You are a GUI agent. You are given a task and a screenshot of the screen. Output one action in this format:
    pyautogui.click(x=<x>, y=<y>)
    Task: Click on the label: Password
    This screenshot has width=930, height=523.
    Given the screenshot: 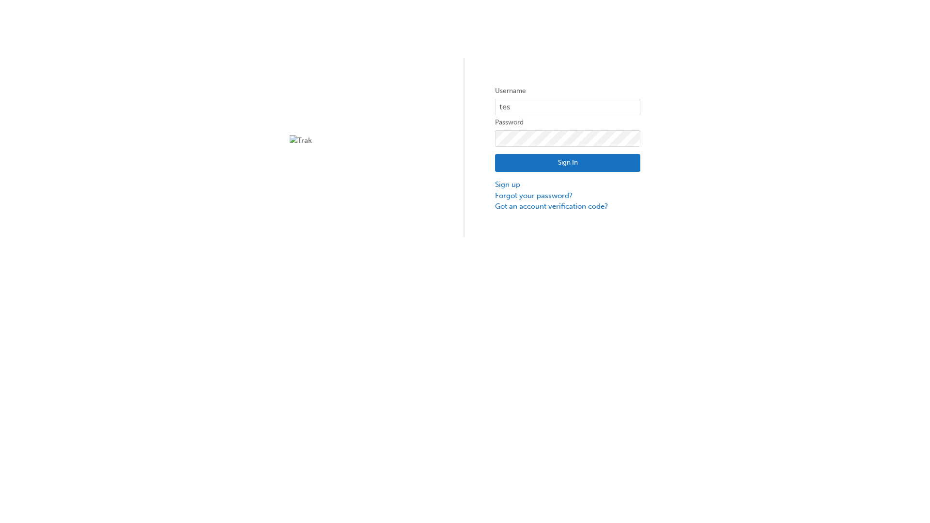 What is the action you would take?
    pyautogui.click(x=568, y=123)
    